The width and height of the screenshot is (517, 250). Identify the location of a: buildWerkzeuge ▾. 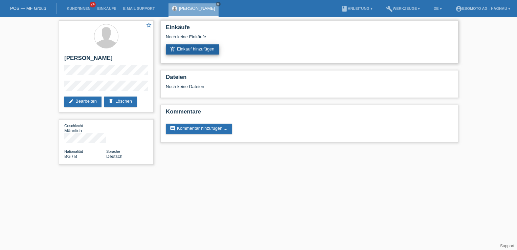
(403, 8).